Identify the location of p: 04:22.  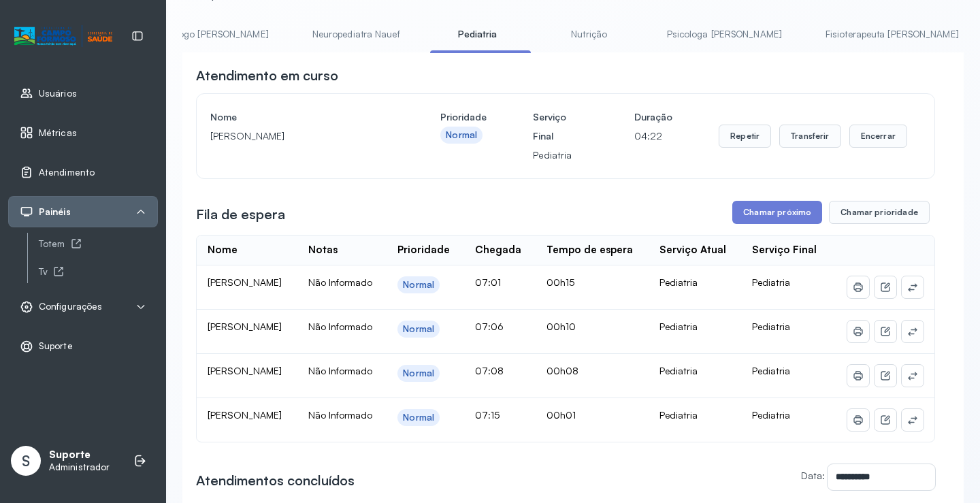
(653, 136).